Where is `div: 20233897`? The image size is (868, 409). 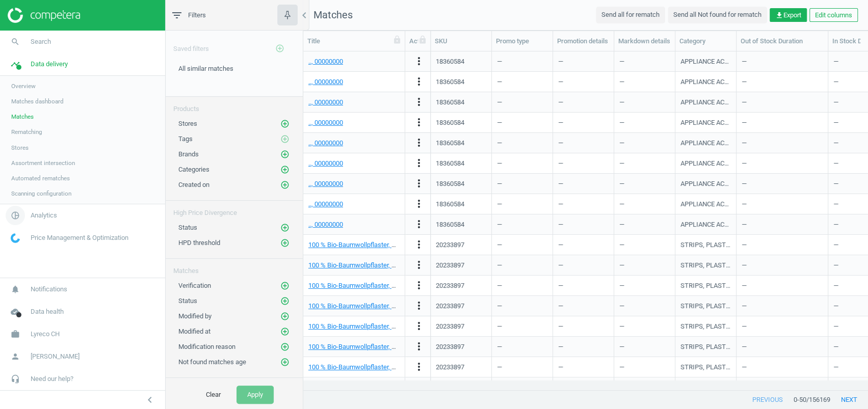 div: 20233897 is located at coordinates (450, 244).